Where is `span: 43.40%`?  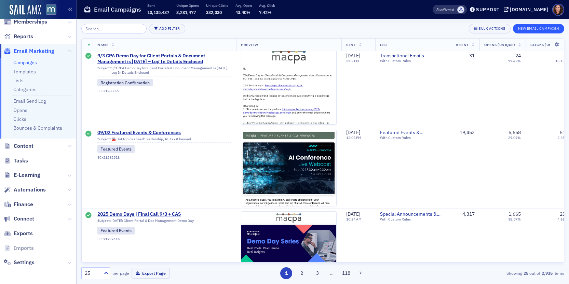 span: 43.40% is located at coordinates (243, 12).